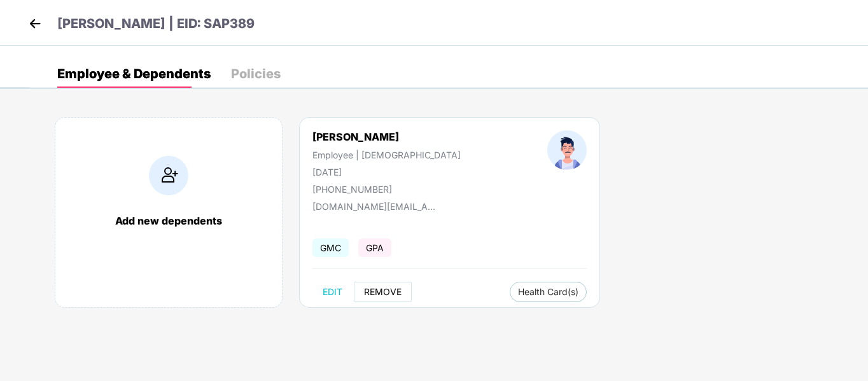  What do you see at coordinates (169, 175) in the screenshot?
I see `img: addIcon` at bounding box center [169, 175].